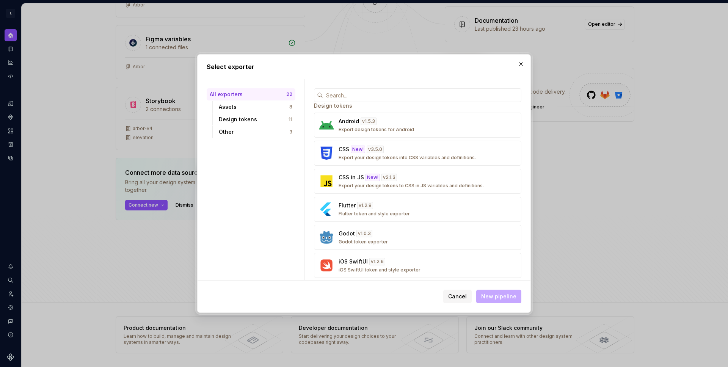  Describe the element at coordinates (255, 119) in the screenshot. I see `button: Design tokens11` at that location.